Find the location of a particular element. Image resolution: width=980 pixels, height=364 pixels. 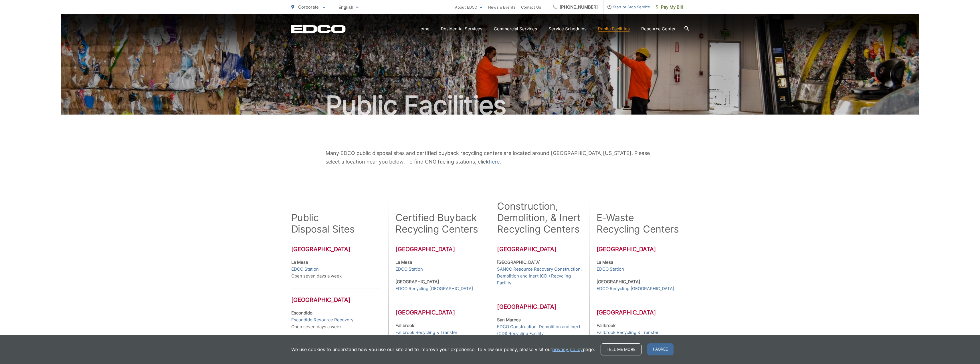

strong: San Marcos is located at coordinates (508, 320).